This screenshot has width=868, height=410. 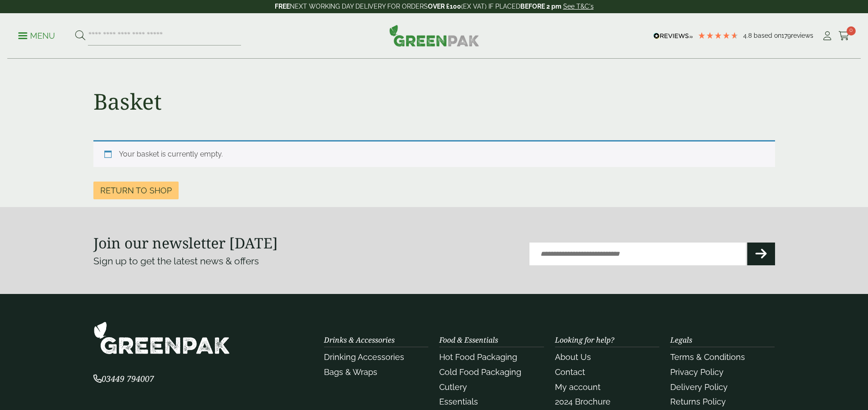 What do you see at coordinates (786, 36) in the screenshot?
I see `span: 179` at bounding box center [786, 36].